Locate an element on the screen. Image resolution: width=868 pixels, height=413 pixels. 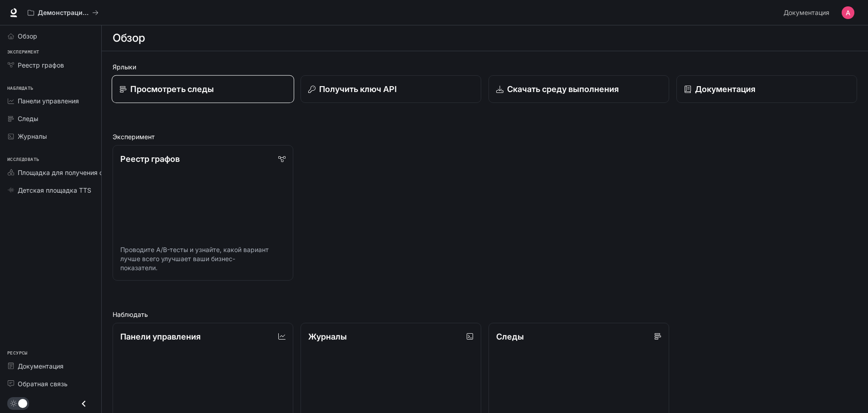
a: Просмотреть следы is located at coordinates (203, 89).